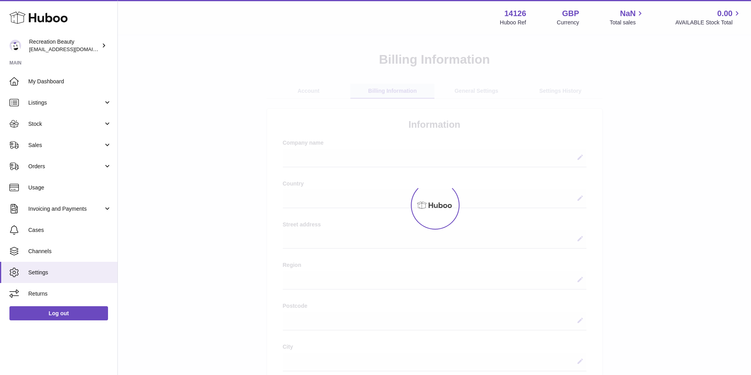 The height and width of the screenshot is (375, 751). What do you see at coordinates (627, 17) in the screenshot?
I see `a: NaN Total sales` at bounding box center [627, 17].